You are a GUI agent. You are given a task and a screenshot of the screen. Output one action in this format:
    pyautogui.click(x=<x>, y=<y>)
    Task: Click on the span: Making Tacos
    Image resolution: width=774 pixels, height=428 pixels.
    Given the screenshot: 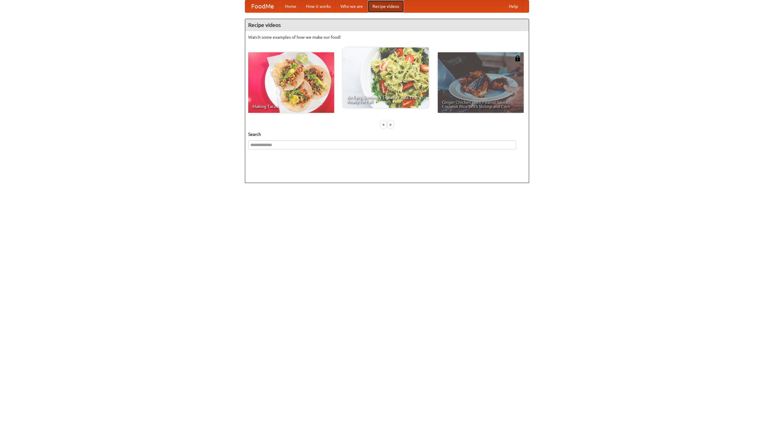 What is the action you would take?
    pyautogui.click(x=291, y=106)
    